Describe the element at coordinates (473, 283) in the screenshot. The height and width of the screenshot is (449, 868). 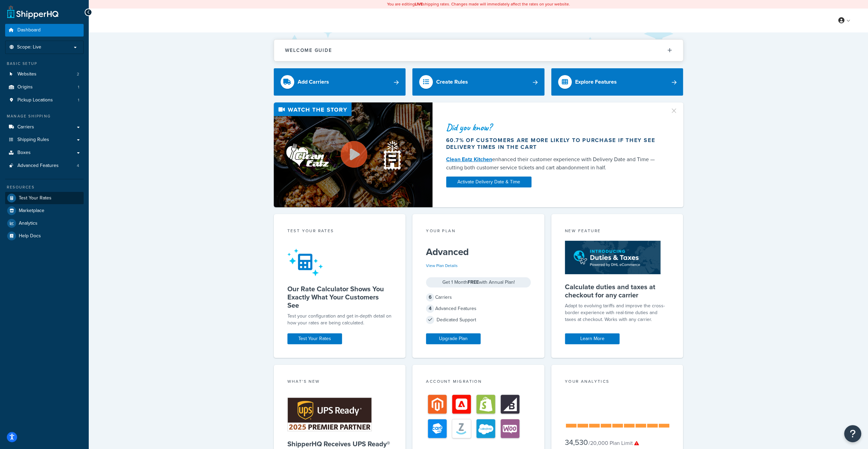
I see `strong: FREE` at that location.